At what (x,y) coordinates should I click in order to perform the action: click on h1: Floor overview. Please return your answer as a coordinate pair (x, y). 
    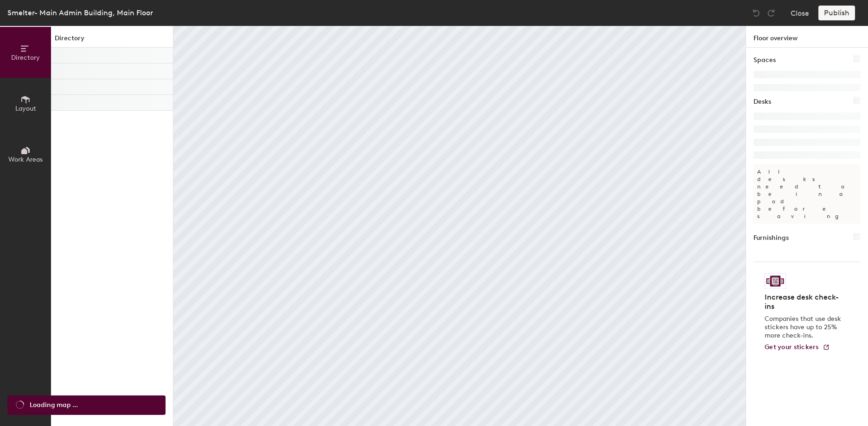
    Looking at the image, I should click on (806, 36).